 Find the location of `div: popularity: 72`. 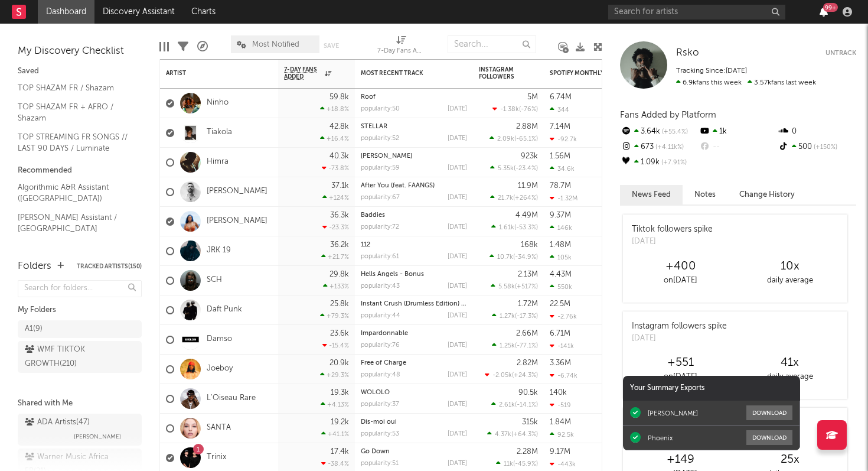

div: popularity: 72 is located at coordinates (380, 227).